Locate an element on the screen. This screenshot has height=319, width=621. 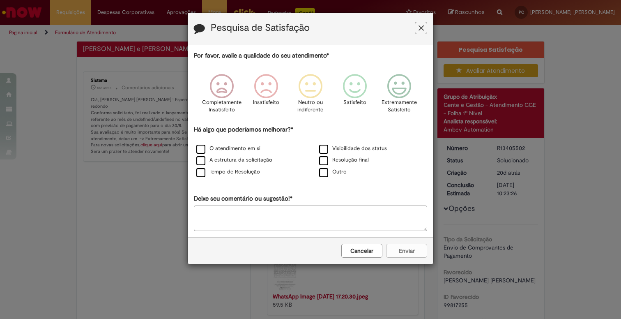
label: Pesquisa de Satisfação is located at coordinates (260, 28).